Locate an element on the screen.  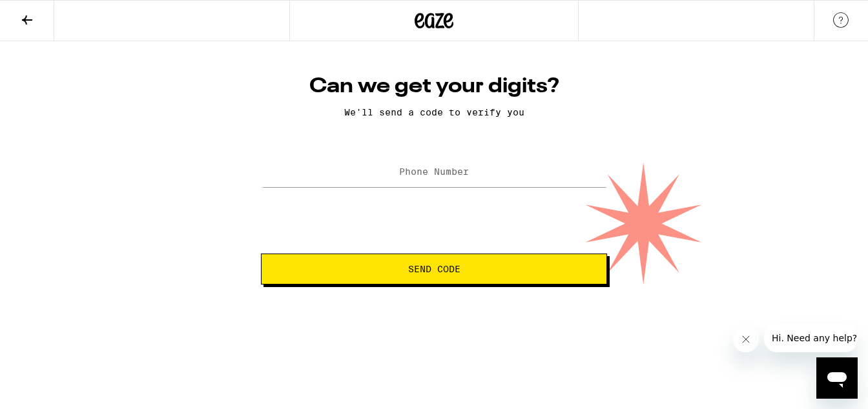
h1: Can we get your digits? is located at coordinates (434, 87).